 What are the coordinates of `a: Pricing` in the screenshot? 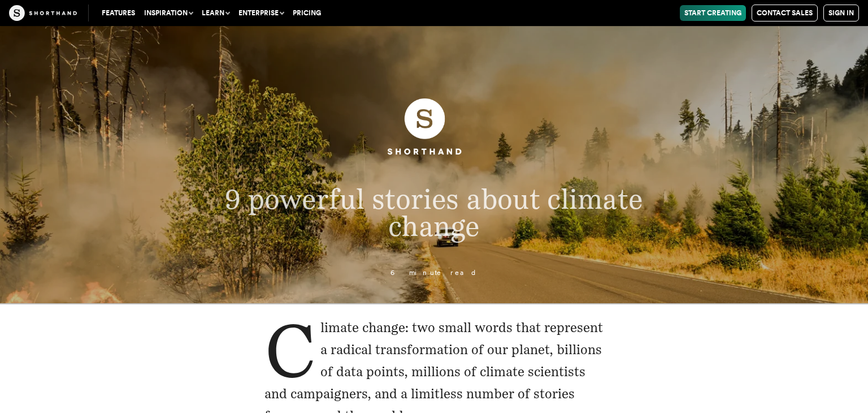 It's located at (307, 13).